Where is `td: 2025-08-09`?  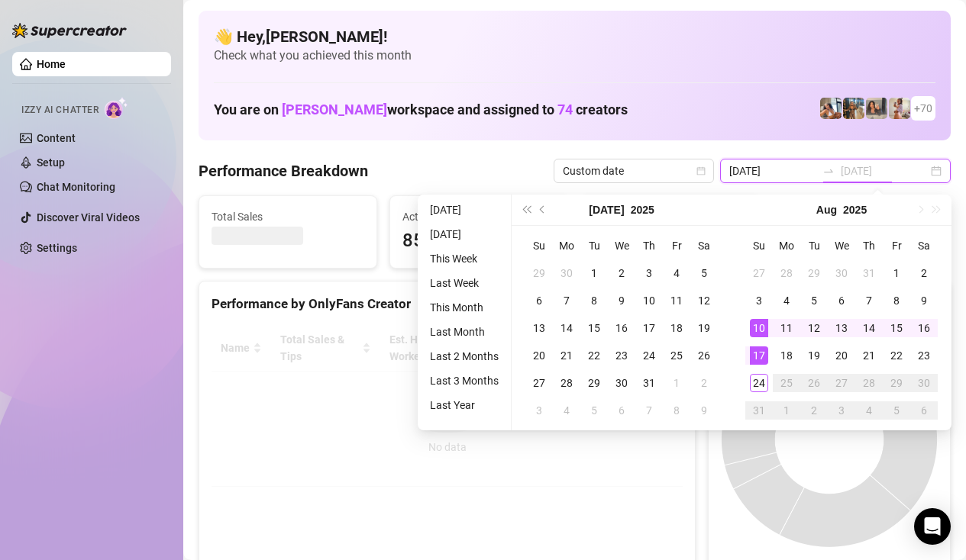 td: 2025-08-09 is located at coordinates (924, 301).